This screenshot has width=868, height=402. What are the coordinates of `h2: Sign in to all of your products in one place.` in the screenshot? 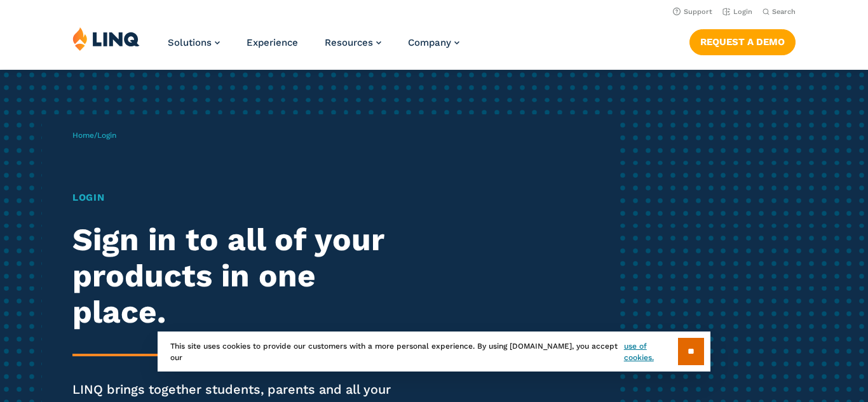 It's located at (239, 276).